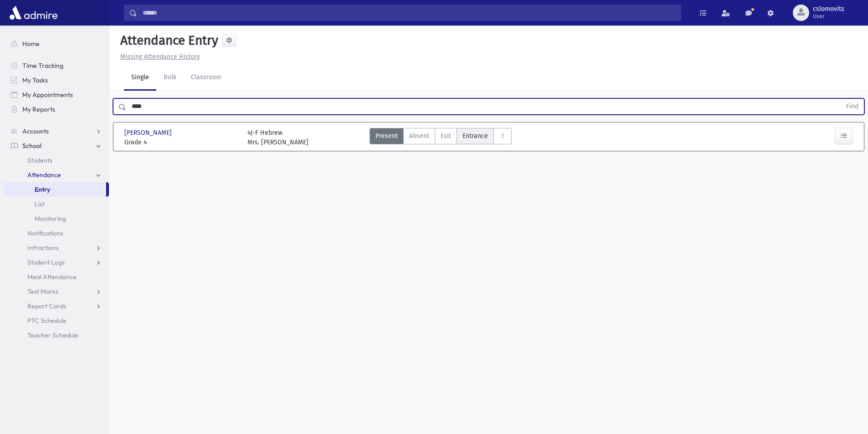 The width and height of the screenshot is (868, 434). What do you see at coordinates (43, 247) in the screenshot?
I see `span: Infractions` at bounding box center [43, 247].